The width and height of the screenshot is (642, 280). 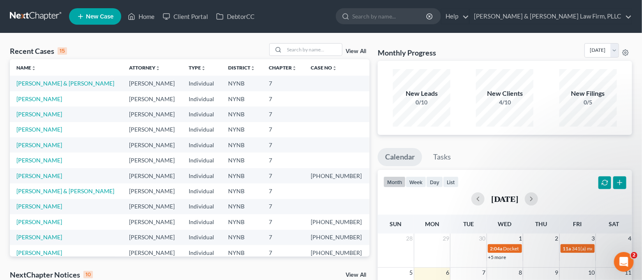 What do you see at coordinates (442, 157) in the screenshot?
I see `a: Tasks` at bounding box center [442, 157].